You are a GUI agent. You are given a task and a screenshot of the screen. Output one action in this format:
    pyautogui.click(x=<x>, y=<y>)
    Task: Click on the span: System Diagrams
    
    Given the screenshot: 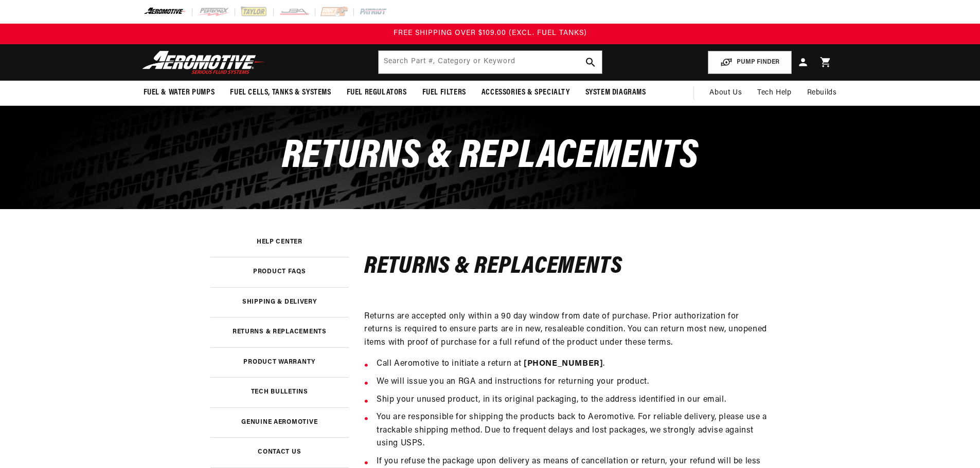 What is the action you would take?
    pyautogui.click(x=615, y=93)
    